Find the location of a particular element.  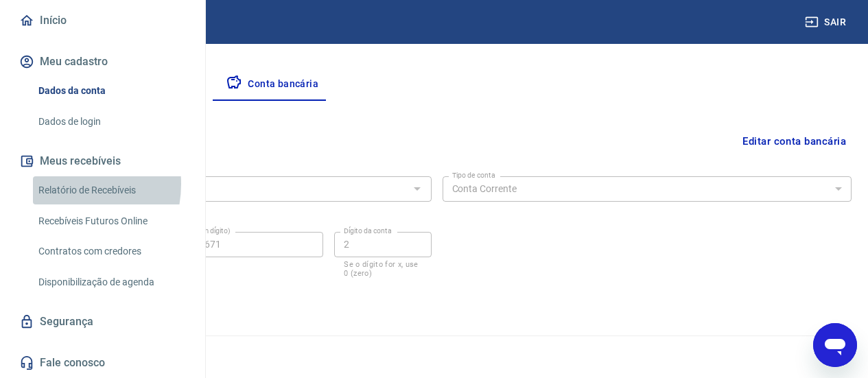

a: Dados da conta is located at coordinates (110, 91).